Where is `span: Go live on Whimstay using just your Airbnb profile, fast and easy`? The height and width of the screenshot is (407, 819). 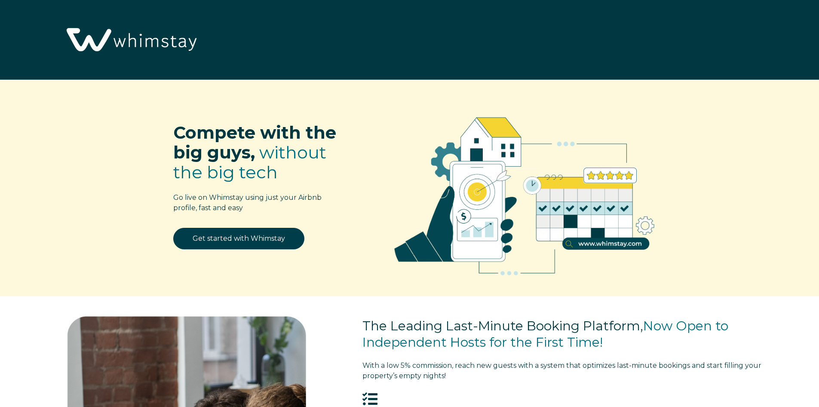 span: Go live on Whimstay using just your Airbnb profile, fast and easy is located at coordinates (247, 202).